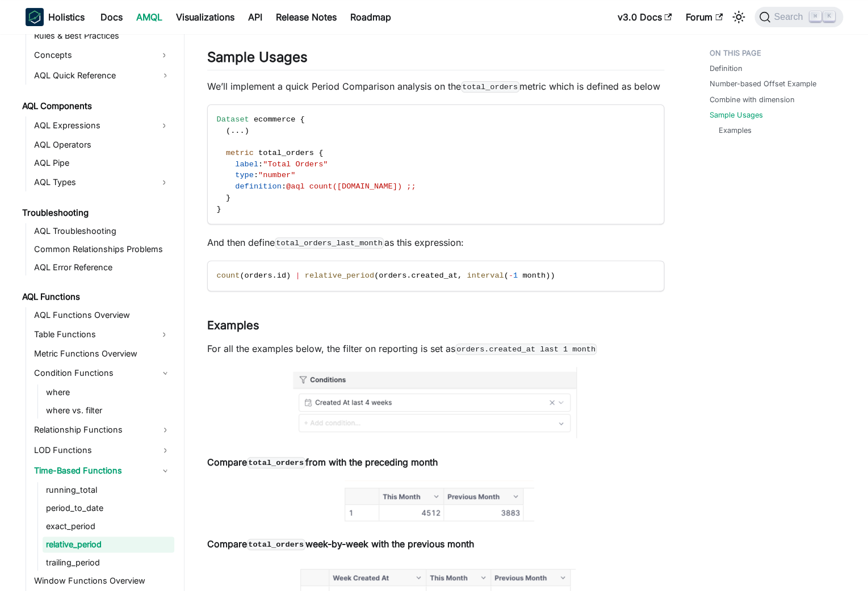 The height and width of the screenshot is (591, 868). I want to click on span: created_at, so click(434, 275).